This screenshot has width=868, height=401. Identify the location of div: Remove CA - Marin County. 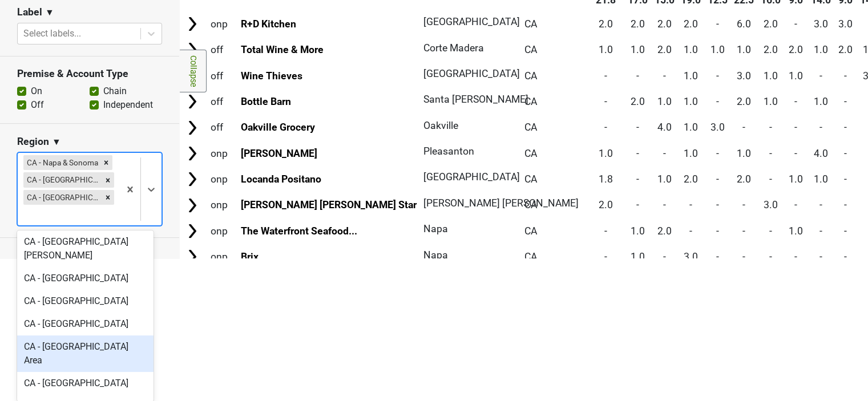
(108, 197).